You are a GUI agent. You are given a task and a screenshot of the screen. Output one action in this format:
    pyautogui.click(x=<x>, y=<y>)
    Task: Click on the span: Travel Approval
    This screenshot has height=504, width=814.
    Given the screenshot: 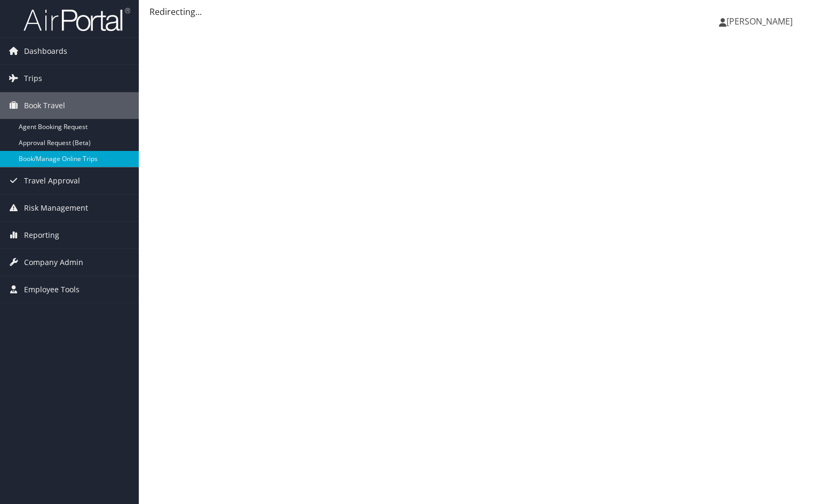 What is the action you would take?
    pyautogui.click(x=52, y=181)
    